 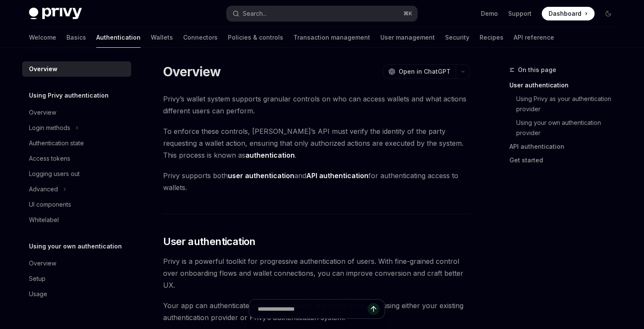 I want to click on a: Connectors, so click(x=200, y=38).